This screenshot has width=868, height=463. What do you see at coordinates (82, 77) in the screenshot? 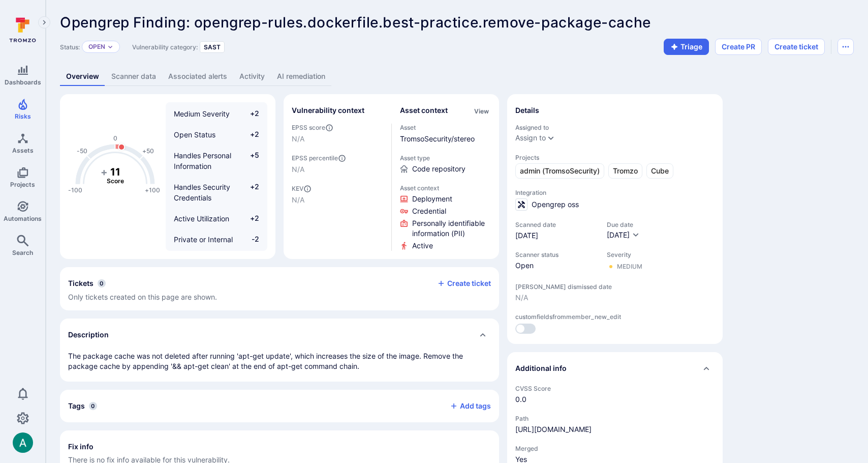
I see `a: Overview` at bounding box center [82, 77].